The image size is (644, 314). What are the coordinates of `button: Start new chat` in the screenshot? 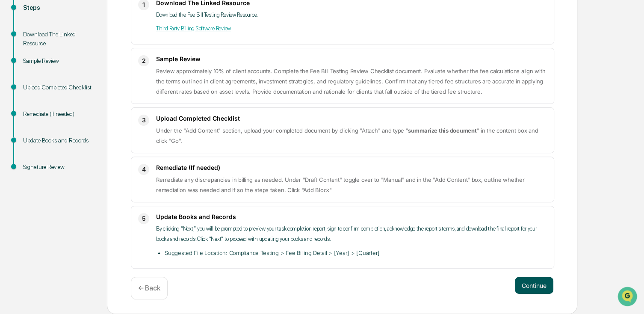 It's located at (150, 73).